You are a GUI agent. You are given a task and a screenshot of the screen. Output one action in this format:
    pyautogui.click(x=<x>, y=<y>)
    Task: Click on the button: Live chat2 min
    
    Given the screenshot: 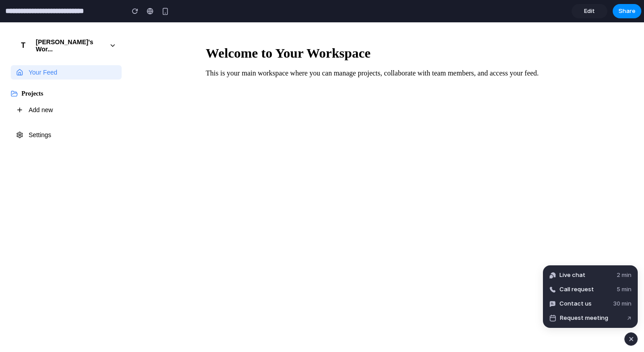 What is the action you would take?
    pyautogui.click(x=590, y=275)
    